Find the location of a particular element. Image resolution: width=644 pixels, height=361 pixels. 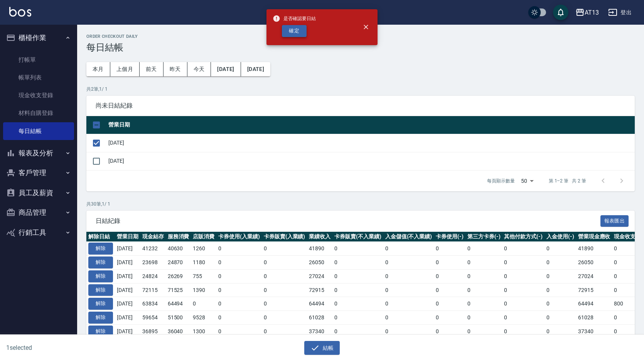

td: 1300 is located at coordinates (203, 332).